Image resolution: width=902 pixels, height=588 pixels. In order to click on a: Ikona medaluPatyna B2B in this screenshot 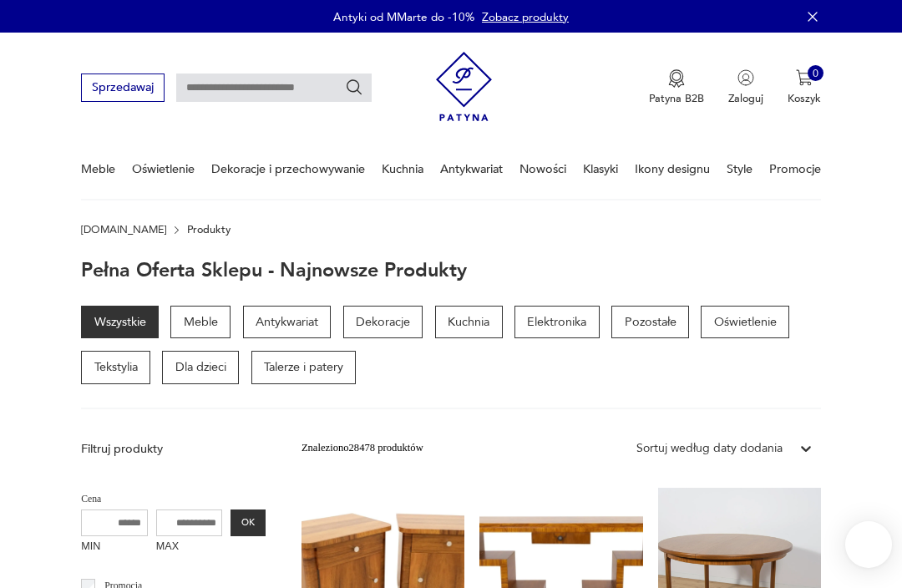, I will do `click(676, 87)`.